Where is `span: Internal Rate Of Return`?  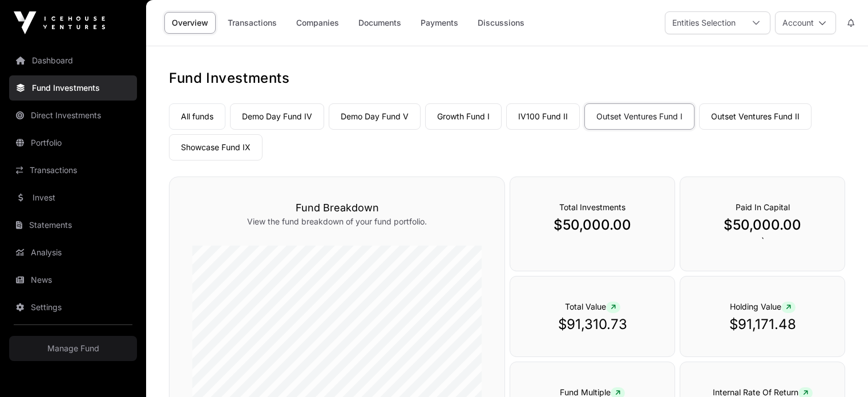
span: Internal Rate Of Return is located at coordinates (762, 391).